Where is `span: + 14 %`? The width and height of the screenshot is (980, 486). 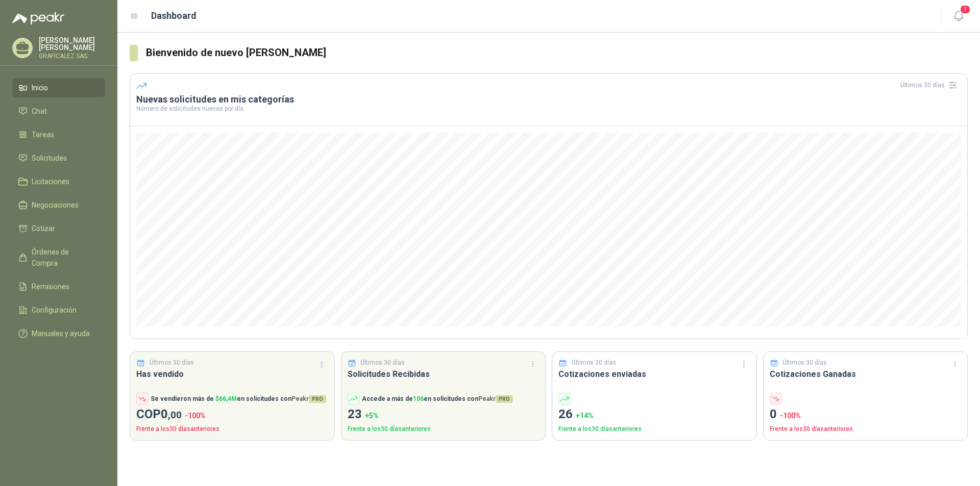
span: + 14 % is located at coordinates (584, 416).